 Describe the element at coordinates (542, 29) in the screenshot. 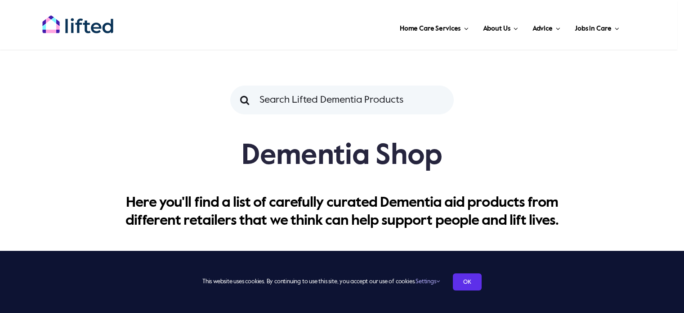

I see `span: Advice` at that location.